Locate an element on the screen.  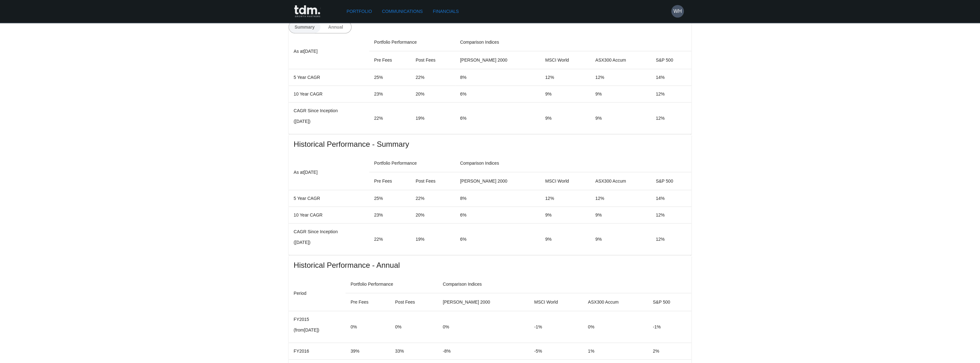
button: Annual is located at coordinates (336, 27).